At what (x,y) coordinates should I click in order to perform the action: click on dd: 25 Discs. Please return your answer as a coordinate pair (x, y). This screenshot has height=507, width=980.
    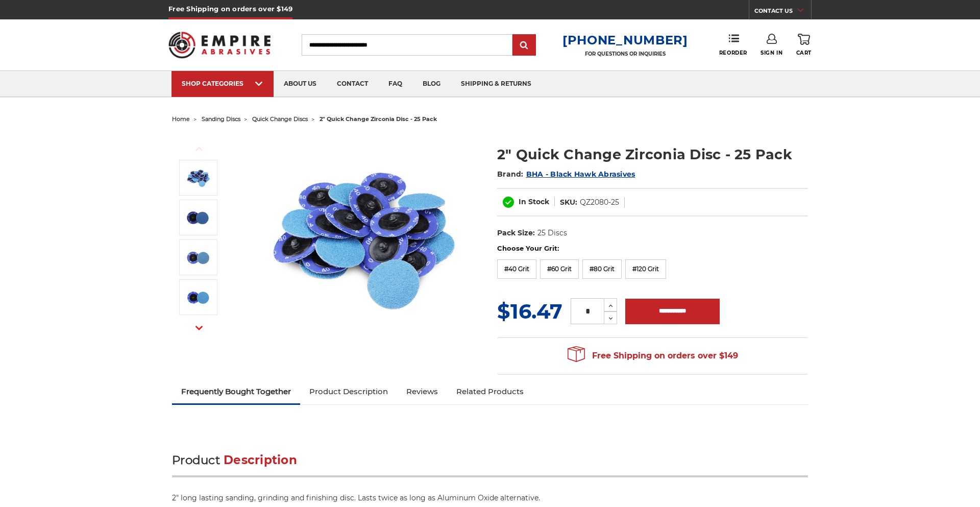
    Looking at the image, I should click on (552, 233).